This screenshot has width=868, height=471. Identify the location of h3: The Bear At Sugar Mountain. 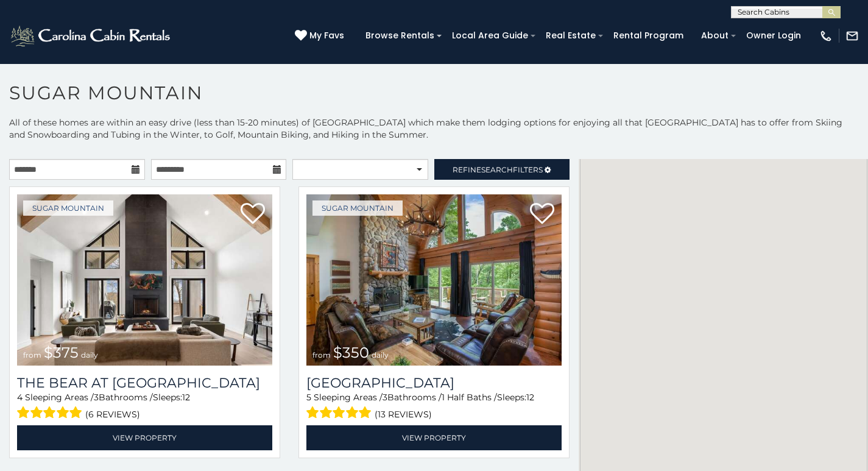
(144, 383).